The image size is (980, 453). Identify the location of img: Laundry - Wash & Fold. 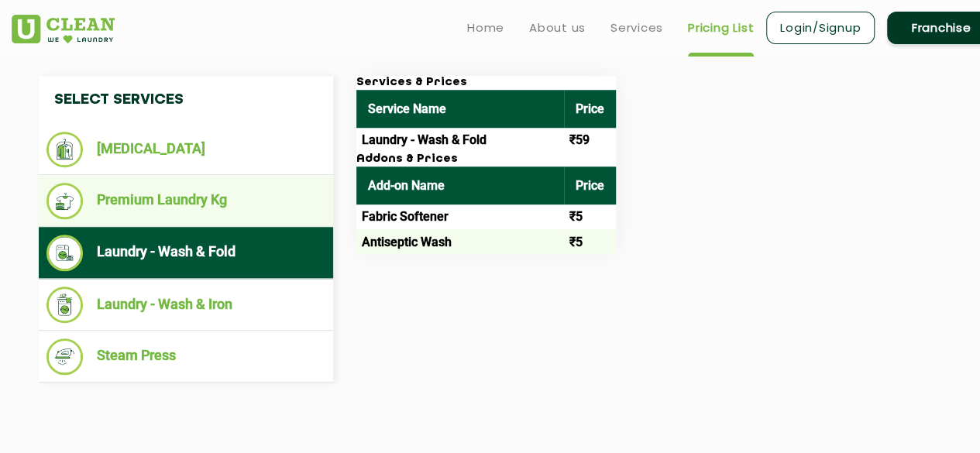
(65, 253).